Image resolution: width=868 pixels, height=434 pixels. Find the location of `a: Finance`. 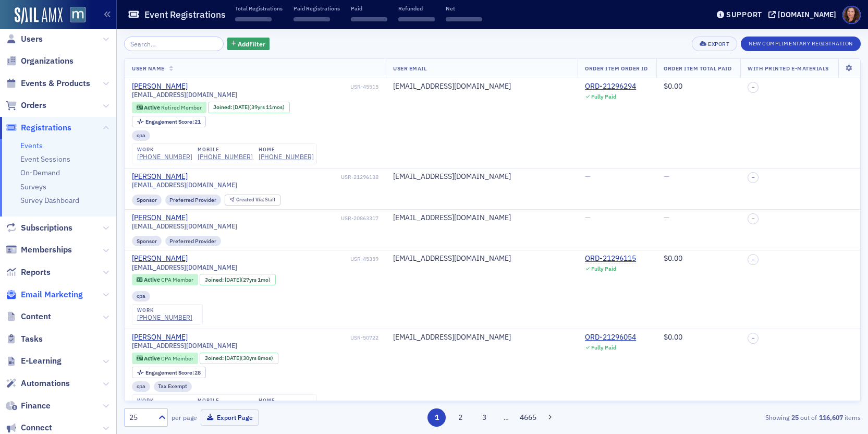

a: Finance is located at coordinates (28, 406).